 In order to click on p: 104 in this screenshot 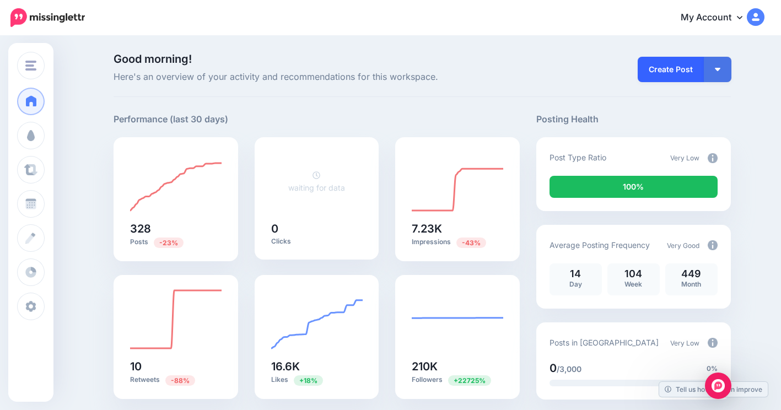, I will do `click(633, 274)`.